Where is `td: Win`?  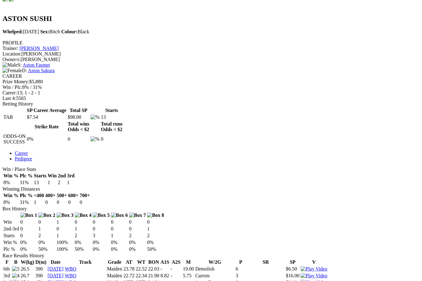
td: Win is located at coordinates (11, 222).